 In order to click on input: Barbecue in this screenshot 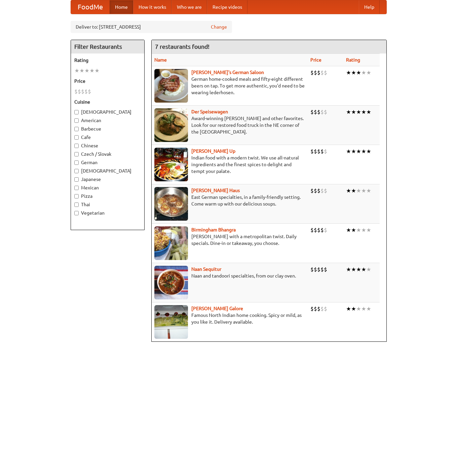, I will do `click(76, 129)`.